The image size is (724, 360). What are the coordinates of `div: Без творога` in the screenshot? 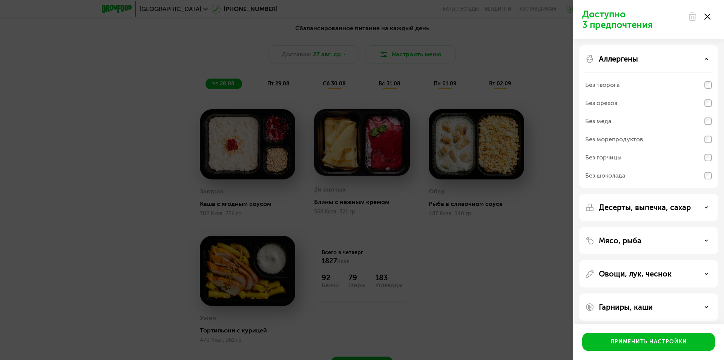 It's located at (603, 85).